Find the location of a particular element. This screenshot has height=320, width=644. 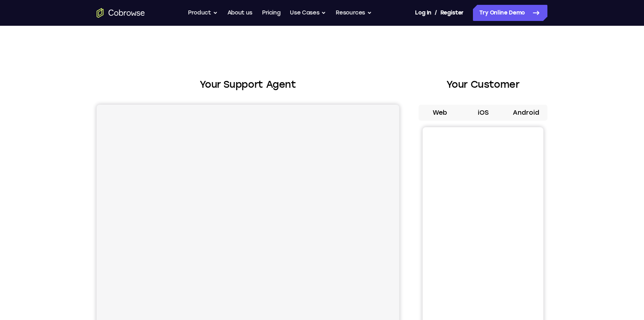

a: Go to the home page is located at coordinates (121, 13).